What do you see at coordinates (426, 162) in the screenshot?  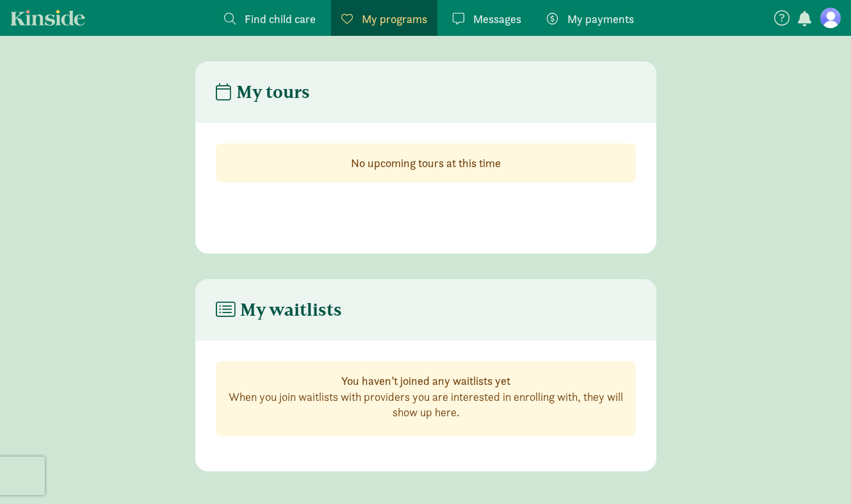 I see `strong: No upcoming tours at this time` at bounding box center [426, 162].